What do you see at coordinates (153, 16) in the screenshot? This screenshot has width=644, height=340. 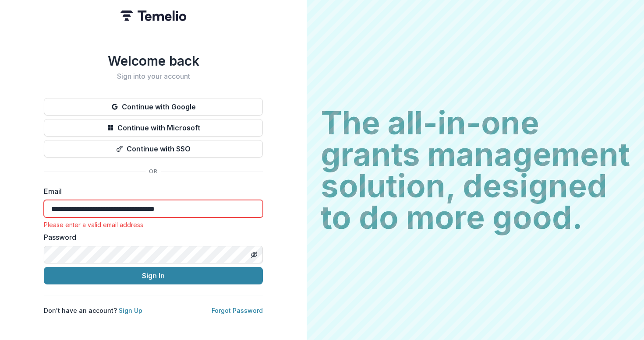 I see `img: Temelio` at bounding box center [153, 16].